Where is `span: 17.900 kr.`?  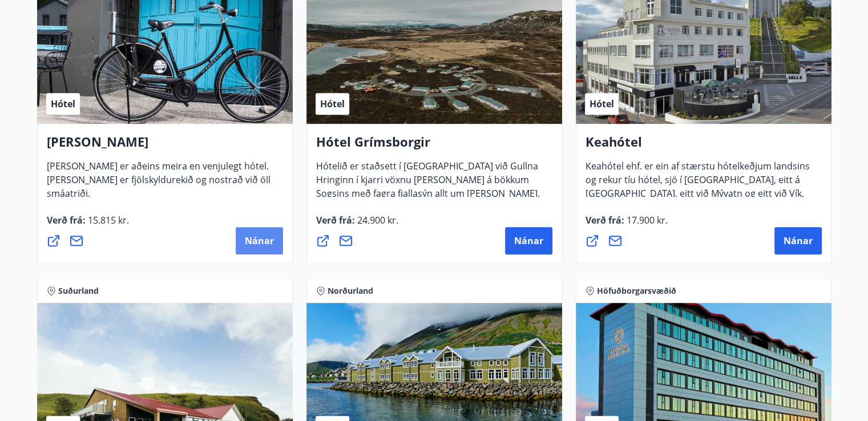
span: 17.900 kr. is located at coordinates (646, 220).